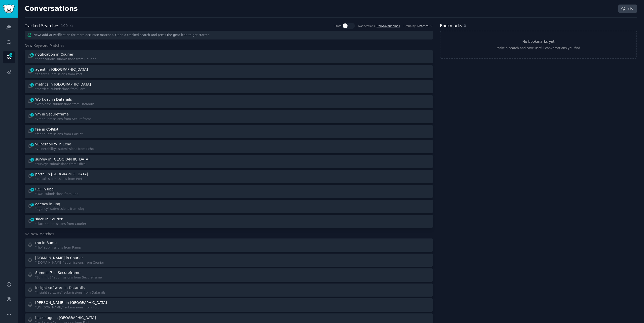  What do you see at coordinates (32, 220) in the screenshot?
I see `span: 28` at bounding box center [32, 220].